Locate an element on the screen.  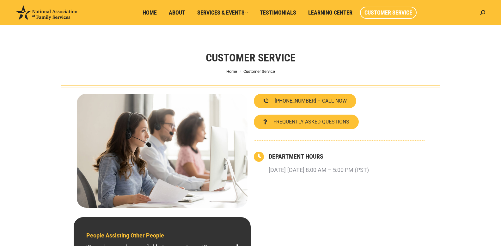
img: Contact National Association of Family Services is located at coordinates (162, 151).